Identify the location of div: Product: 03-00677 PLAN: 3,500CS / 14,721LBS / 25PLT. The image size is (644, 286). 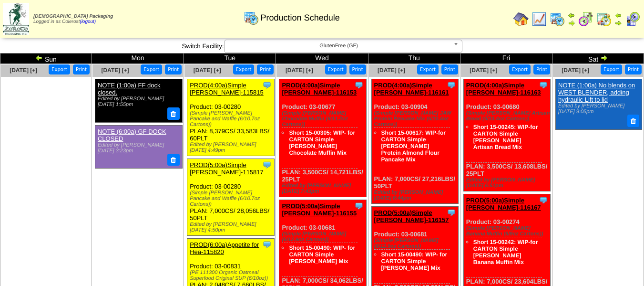
(323, 138).